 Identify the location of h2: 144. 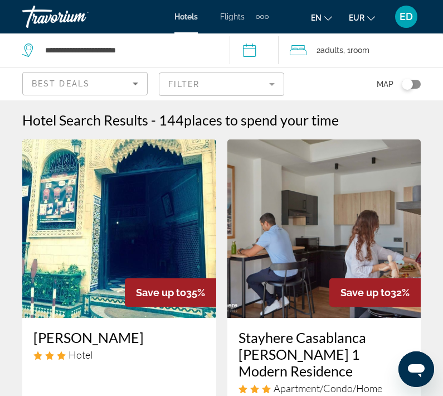
(249, 120).